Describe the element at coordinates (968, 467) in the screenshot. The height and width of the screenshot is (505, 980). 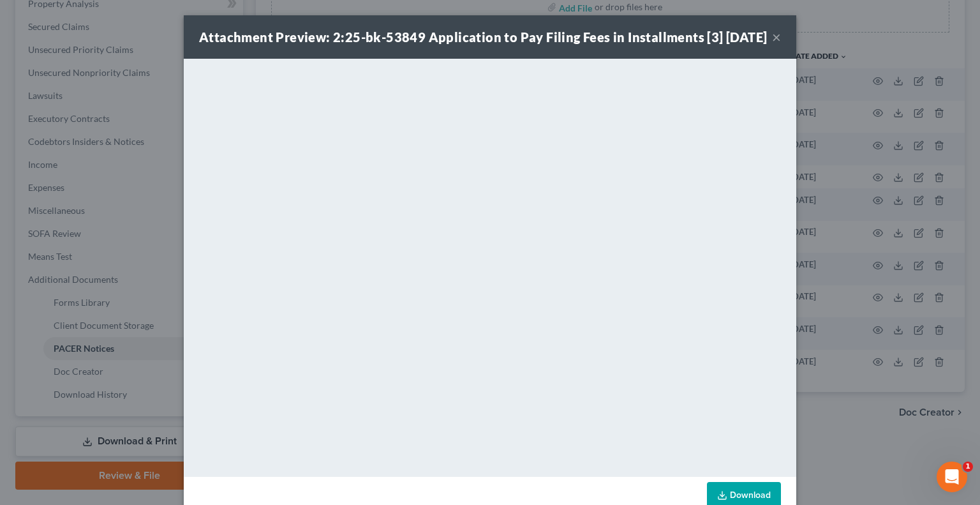
I see `span: 1` at that location.